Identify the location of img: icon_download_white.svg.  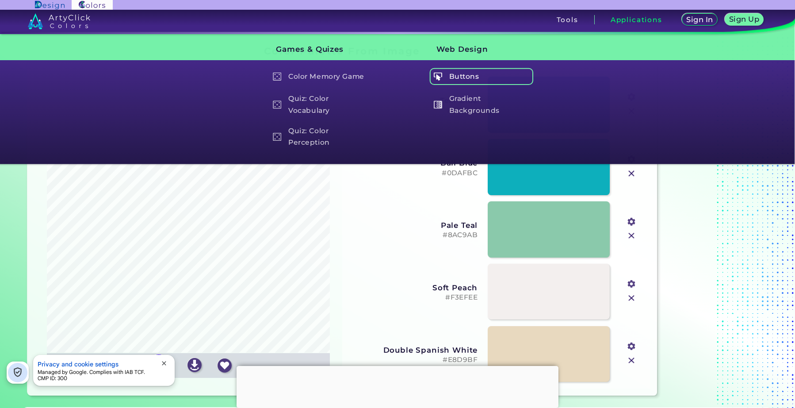
(195, 365).